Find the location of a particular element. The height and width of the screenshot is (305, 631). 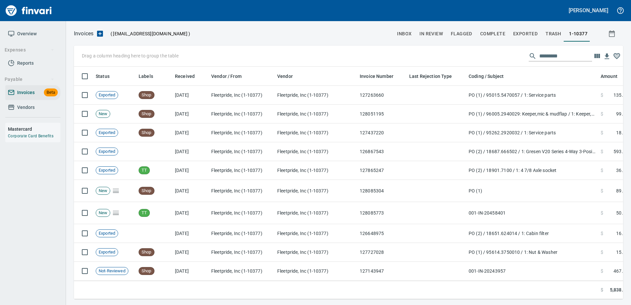

span: 36.09 is located at coordinates (622, 170).